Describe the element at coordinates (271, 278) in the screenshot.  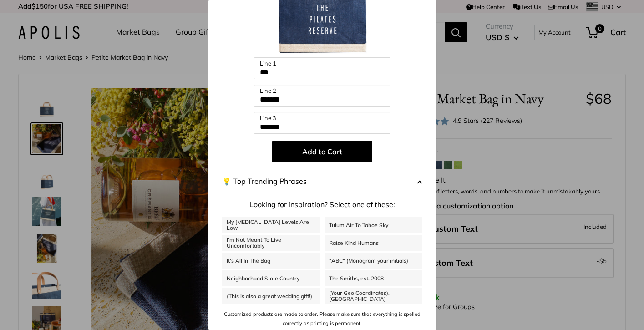
I see `a: Neighborhood State Country` at that location.